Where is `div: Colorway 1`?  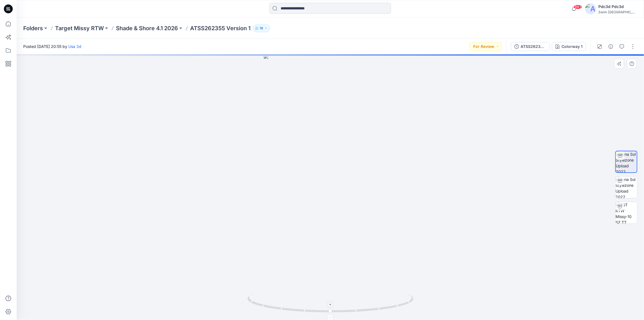
div: Colorway 1 is located at coordinates (572, 47).